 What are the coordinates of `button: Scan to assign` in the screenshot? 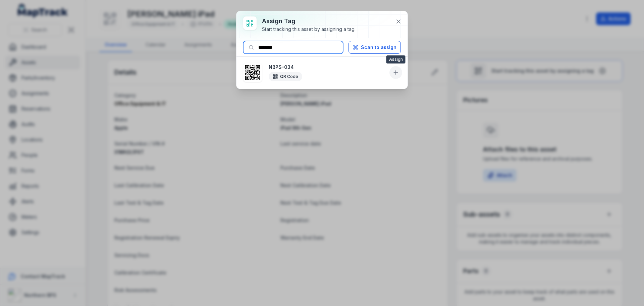 It's located at (375, 48).